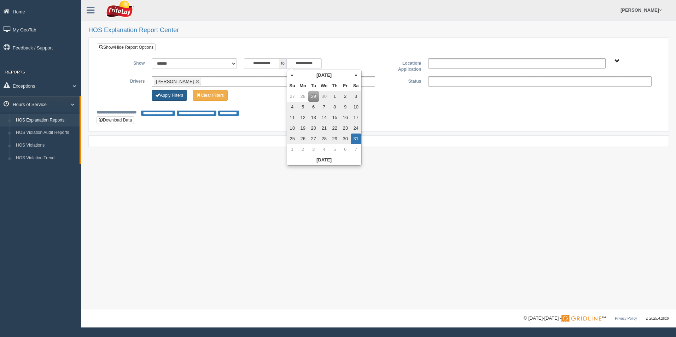 This screenshot has height=337, width=676. Describe the element at coordinates (324, 86) in the screenshot. I see `th: We` at that location.